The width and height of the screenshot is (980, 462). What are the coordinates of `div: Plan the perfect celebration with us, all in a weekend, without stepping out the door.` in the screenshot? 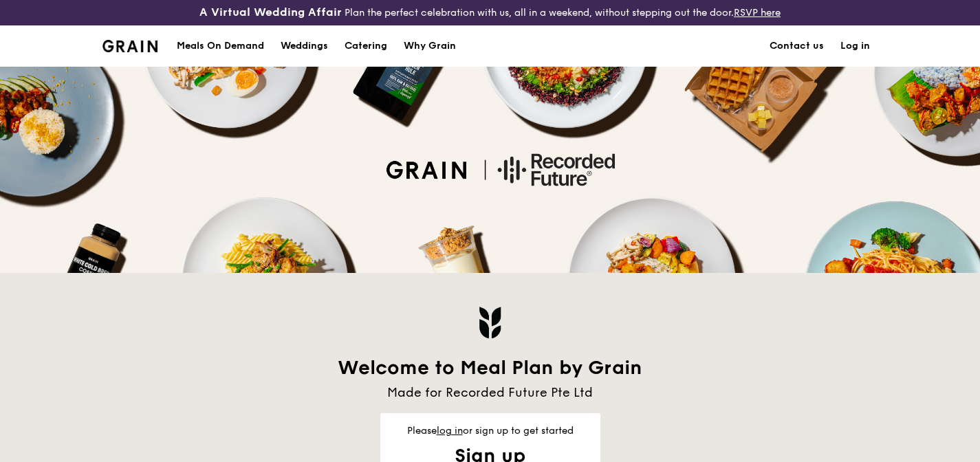 It's located at (490, 12).